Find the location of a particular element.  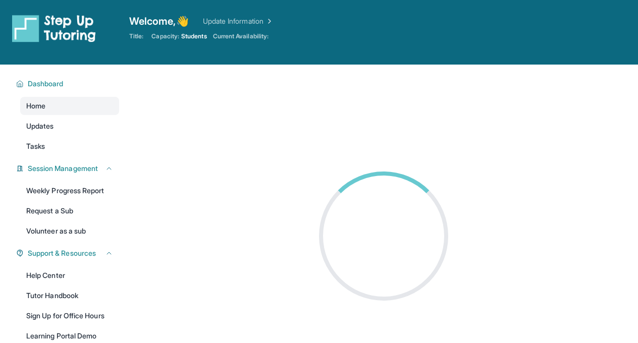

span: Students is located at coordinates (194, 36).